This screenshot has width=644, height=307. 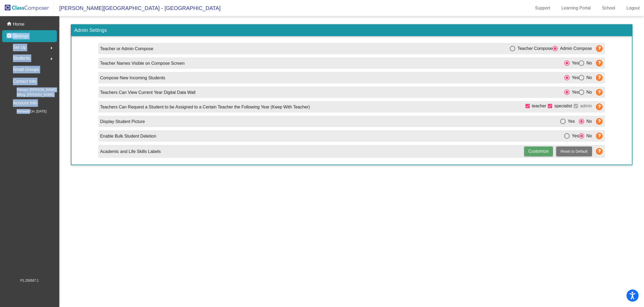 I want to click on span: Customize, so click(x=538, y=151).